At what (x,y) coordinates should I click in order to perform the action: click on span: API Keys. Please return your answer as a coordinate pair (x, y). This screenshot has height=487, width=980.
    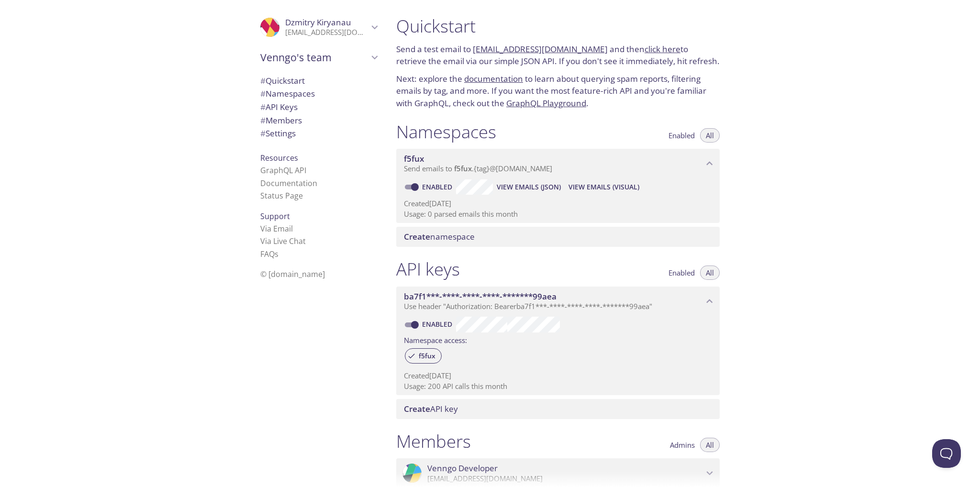
    Looking at the image, I should click on (279, 107).